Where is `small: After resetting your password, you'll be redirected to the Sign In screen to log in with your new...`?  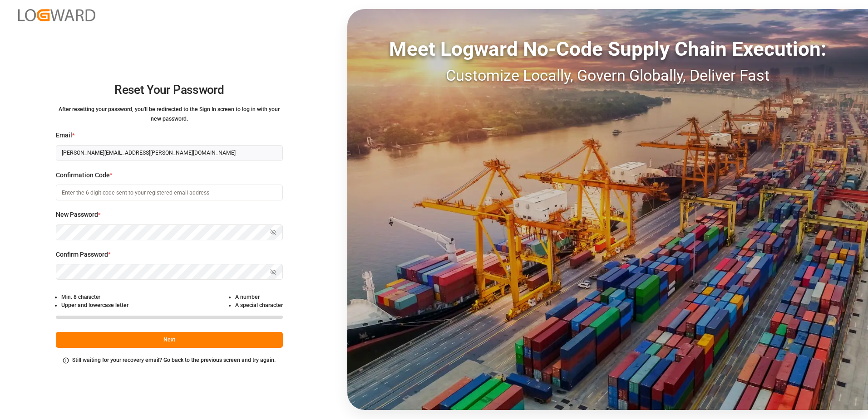 small: After resetting your password, you'll be redirected to the Sign In screen to log in with your new... is located at coordinates (169, 114).